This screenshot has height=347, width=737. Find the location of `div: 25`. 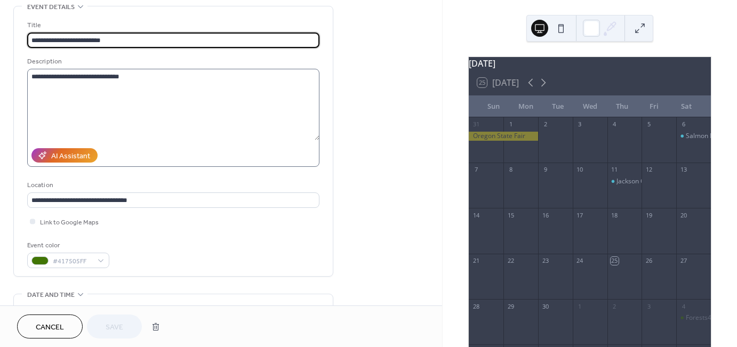

div: 25 is located at coordinates (614, 261).